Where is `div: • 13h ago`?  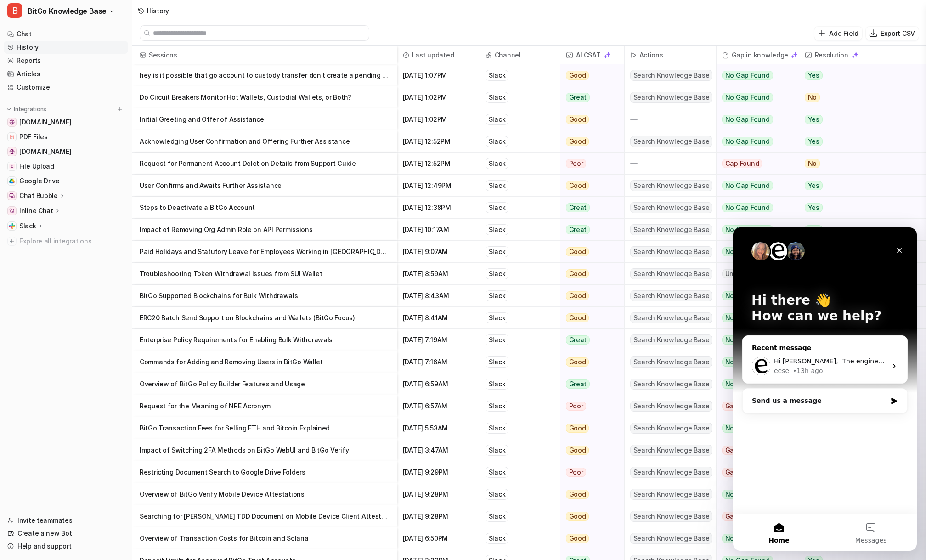
div: • 13h ago is located at coordinates (75, 143).